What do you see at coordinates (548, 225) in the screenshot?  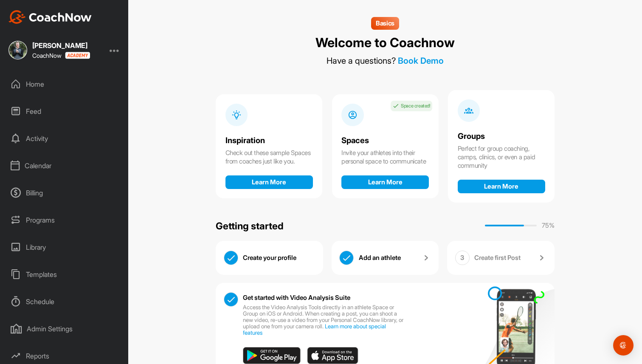 I see `p: 75 %` at bounding box center [548, 225].